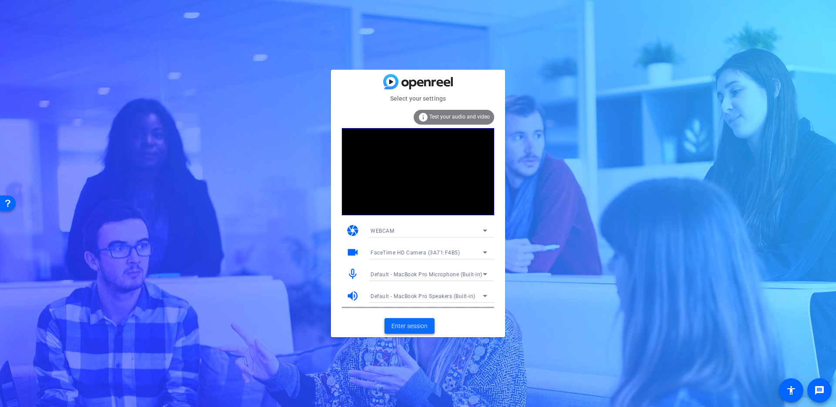  I want to click on mat-icon: info, so click(423, 117).